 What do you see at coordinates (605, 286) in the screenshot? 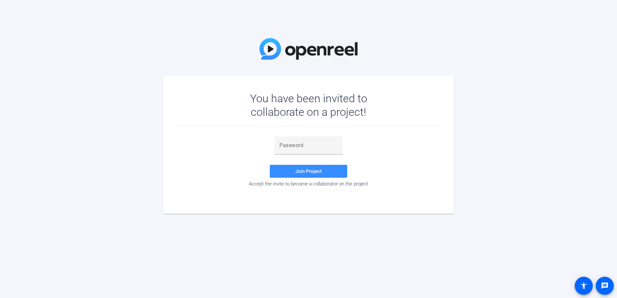
I see `mat-icon: message` at bounding box center [605, 286].